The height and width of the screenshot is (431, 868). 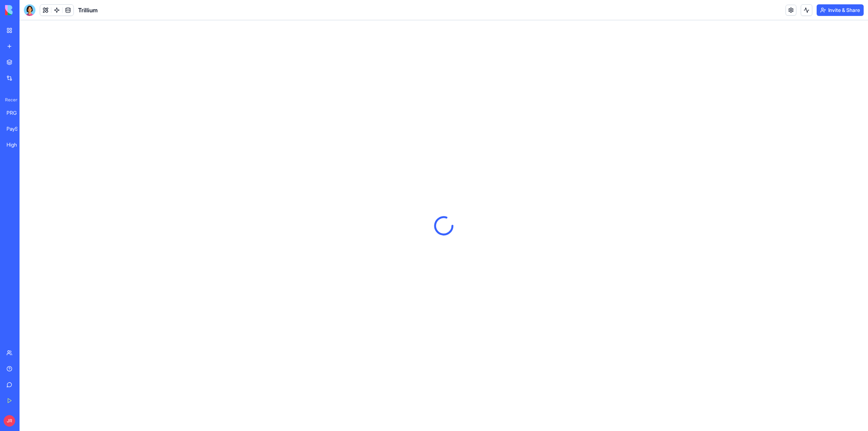 I want to click on button: Invite & Share, so click(x=841, y=10).